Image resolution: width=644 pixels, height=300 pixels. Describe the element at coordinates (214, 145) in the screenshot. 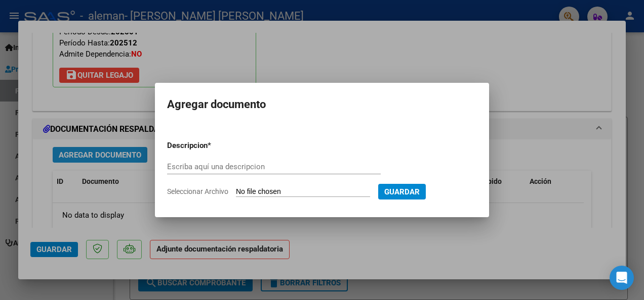

I see `p: Descripcion` at that location.